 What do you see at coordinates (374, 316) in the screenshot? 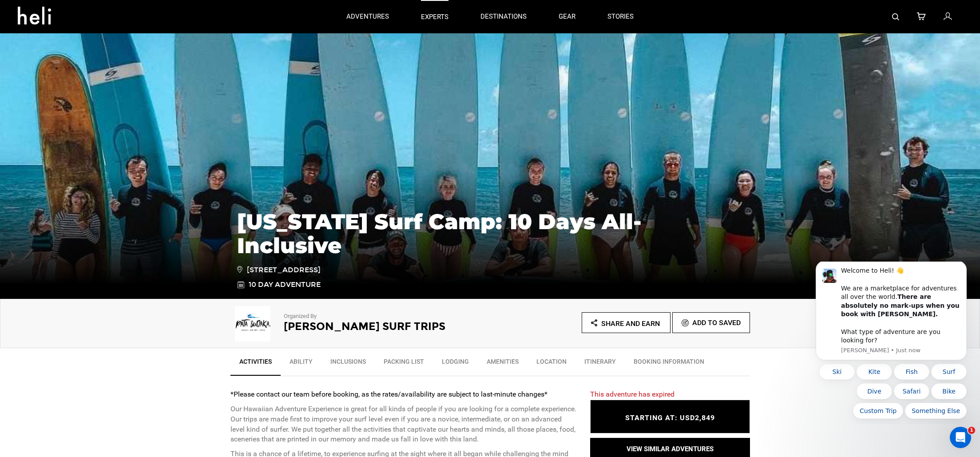
I see `p: Organized By` at bounding box center [374, 316].